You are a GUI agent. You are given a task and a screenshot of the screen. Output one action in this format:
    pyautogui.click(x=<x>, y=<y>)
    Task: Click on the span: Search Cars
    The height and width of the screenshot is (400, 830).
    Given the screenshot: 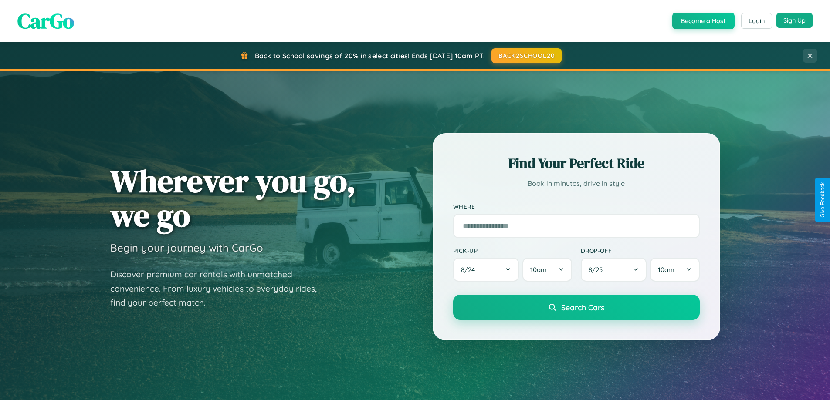 What is the action you would take?
    pyautogui.click(x=582, y=308)
    